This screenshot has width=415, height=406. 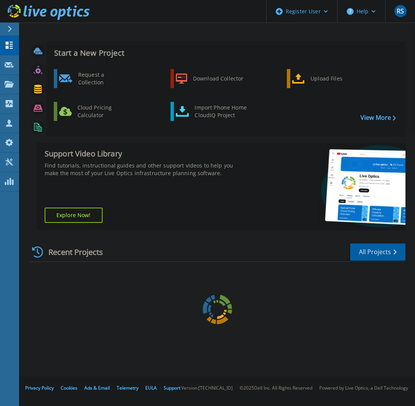 What do you see at coordinates (69, 387) in the screenshot?
I see `a: Cookies` at bounding box center [69, 387].